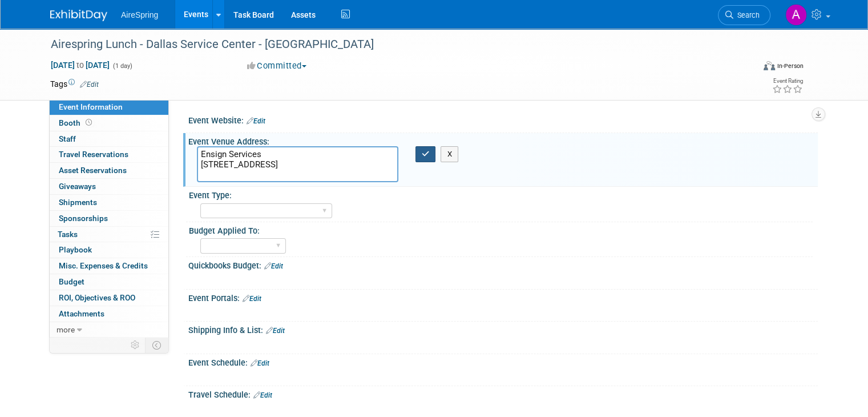 The height and width of the screenshot is (417, 868). I want to click on div: Budget Applied To:, so click(500, 229).